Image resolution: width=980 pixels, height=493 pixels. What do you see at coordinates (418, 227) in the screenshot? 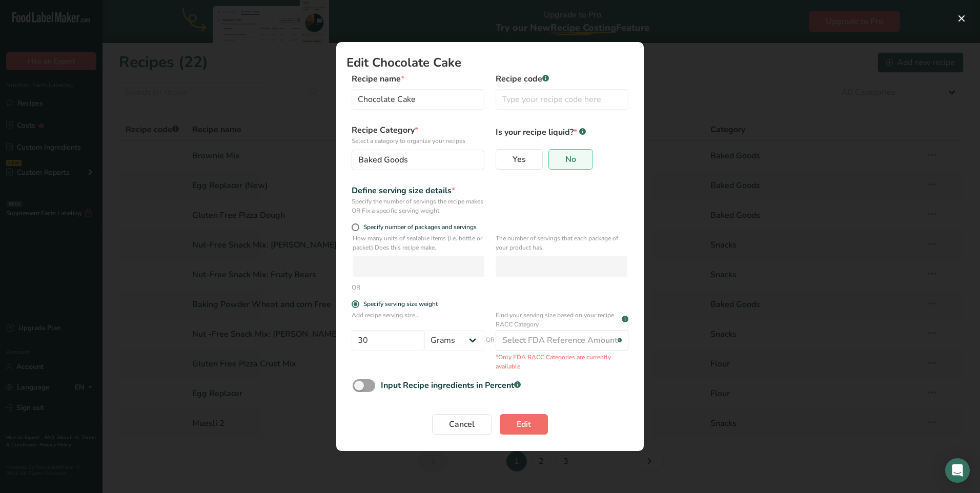
I see `span: Specify number of packages and servings` at bounding box center [418, 227].